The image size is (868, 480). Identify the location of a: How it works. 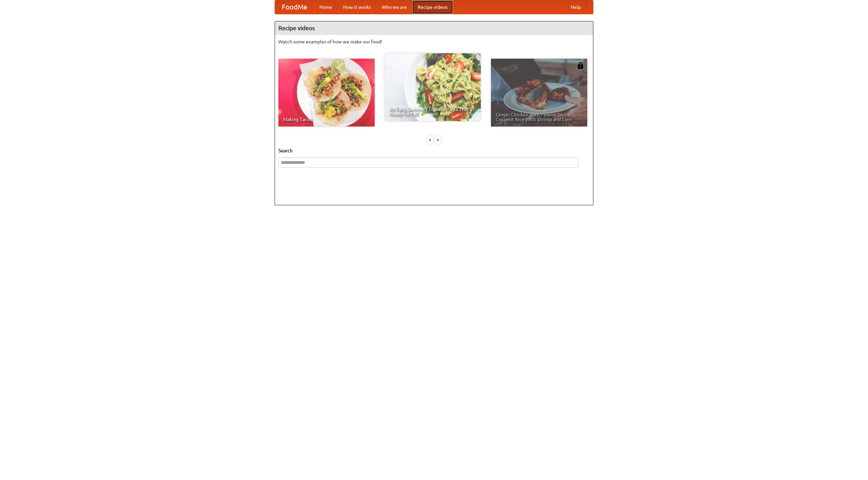
(357, 7).